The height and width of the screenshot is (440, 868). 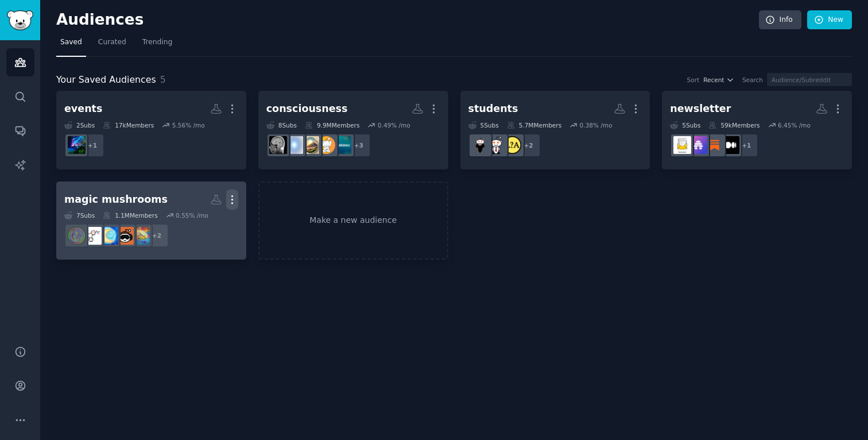 What do you see at coordinates (108, 235) in the screenshot?
I see `img: PsilocybinMushrooms` at bounding box center [108, 235].